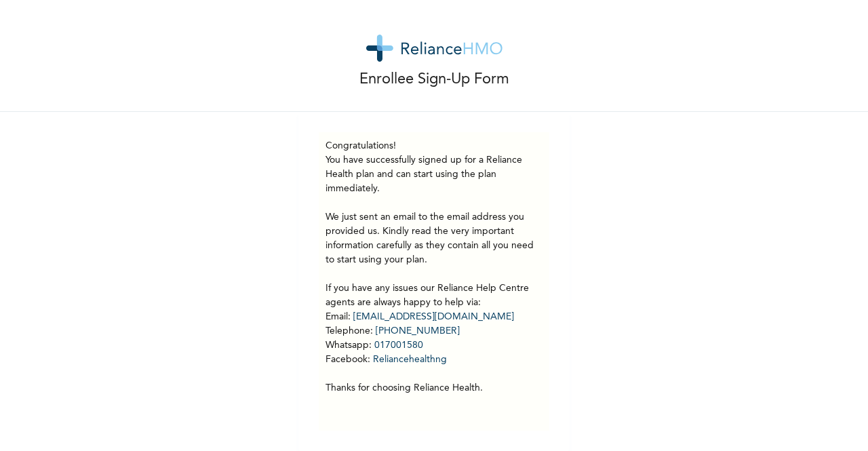 The image size is (868, 451). What do you see at coordinates (410, 360) in the screenshot?
I see `a: Reliancehealthng` at bounding box center [410, 360].